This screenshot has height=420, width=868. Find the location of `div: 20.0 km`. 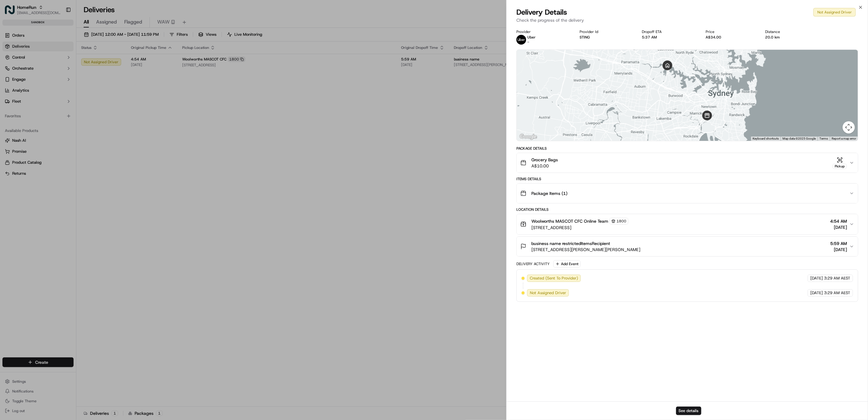

div: 20.0 km is located at coordinates (790, 37).